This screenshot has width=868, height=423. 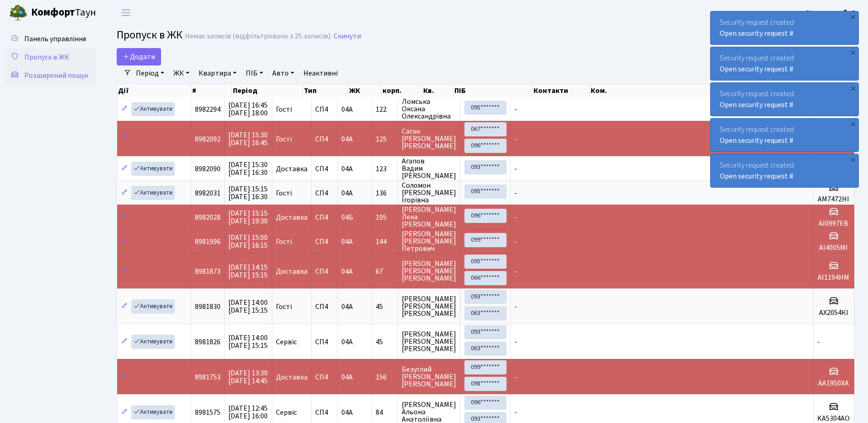 What do you see at coordinates (385, 307) in the screenshot?
I see `span: 45` at bounding box center [385, 307].